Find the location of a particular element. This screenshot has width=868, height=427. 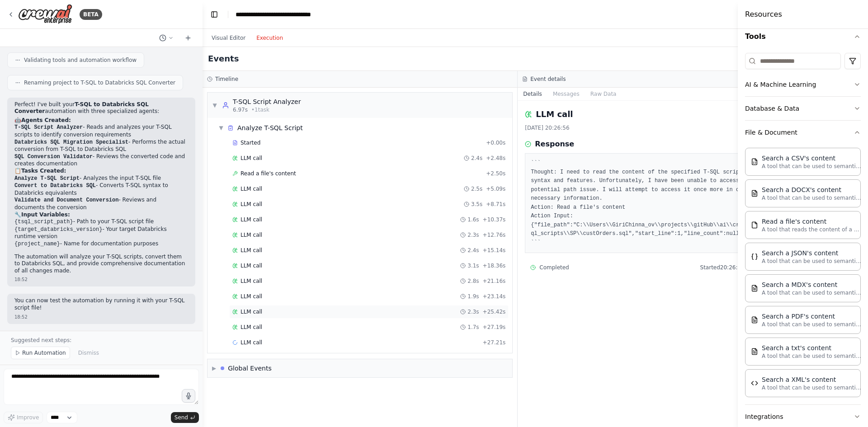

div: T-SQL Script Analyzer is located at coordinates (267, 102).